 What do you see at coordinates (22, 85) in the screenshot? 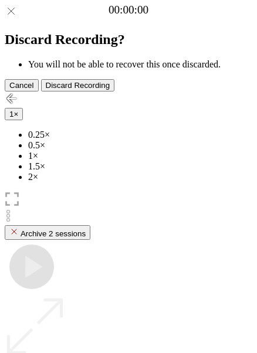
I see `button: Cancel` at bounding box center [22, 85].